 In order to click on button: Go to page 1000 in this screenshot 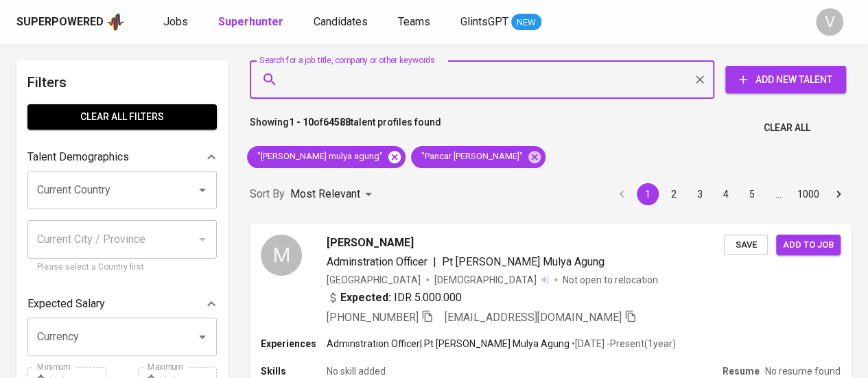, I will do `click(809, 194)`.